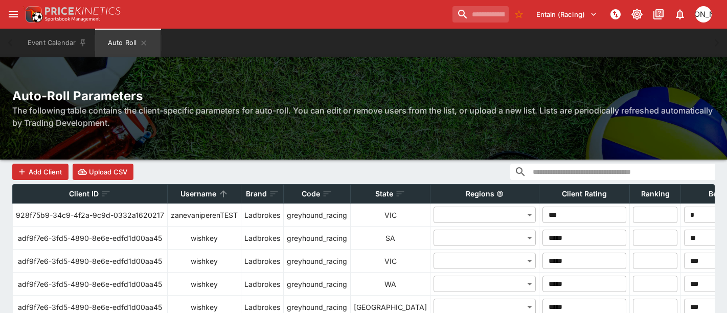  Describe the element at coordinates (481, 14) in the screenshot. I see `input: search` at that location.